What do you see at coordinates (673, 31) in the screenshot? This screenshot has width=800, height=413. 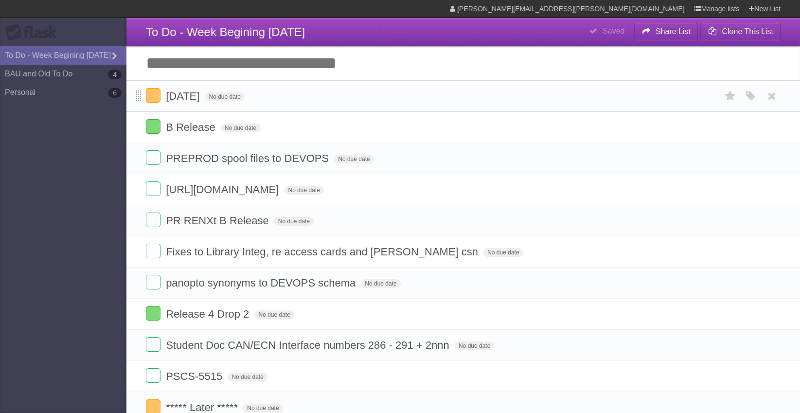 I see `b: Share List` at bounding box center [673, 31].